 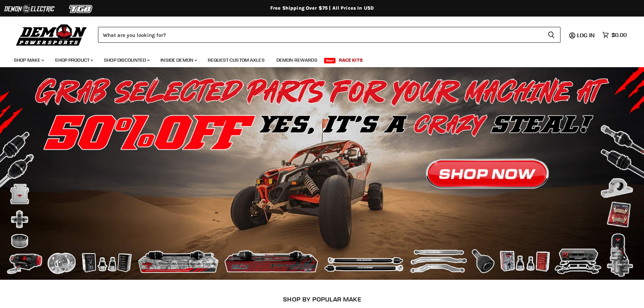 What do you see at coordinates (351, 60) in the screenshot?
I see `a: Race Kits` at bounding box center [351, 60].